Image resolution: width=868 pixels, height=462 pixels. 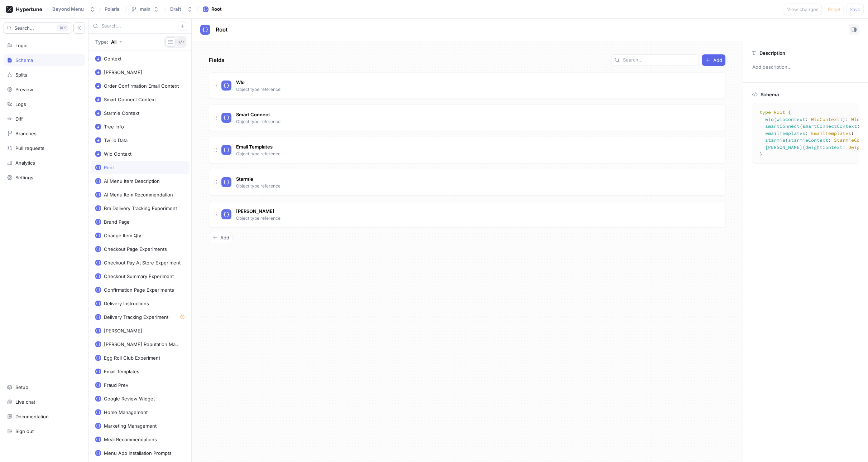 I want to click on span: Starmie, so click(x=244, y=179).